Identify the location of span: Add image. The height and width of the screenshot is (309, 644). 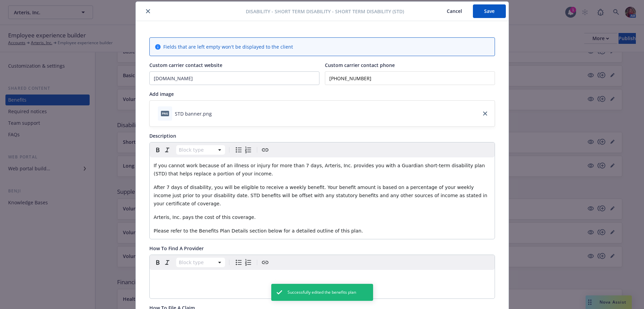
(162, 94).